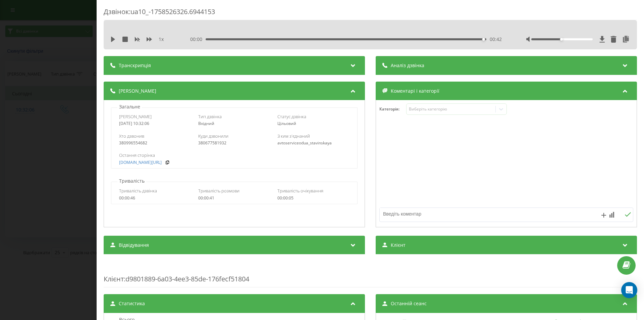  What do you see at coordinates (161, 39) in the screenshot?
I see `span: 1 x` at bounding box center [161, 39].